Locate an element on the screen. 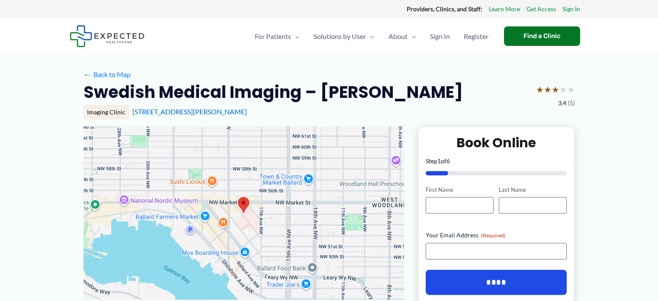 The image size is (658, 301). p: Step of is located at coordinates (496, 161).